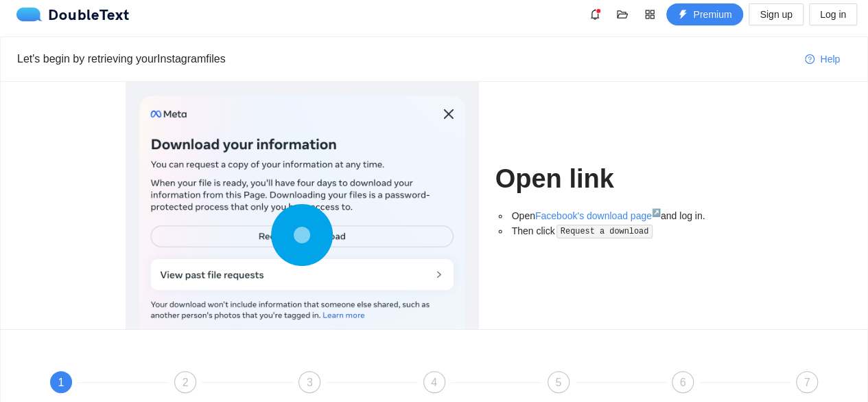 The image size is (868, 402). What do you see at coordinates (604, 231) in the screenshot?
I see `code: Request a download` at bounding box center [604, 231].